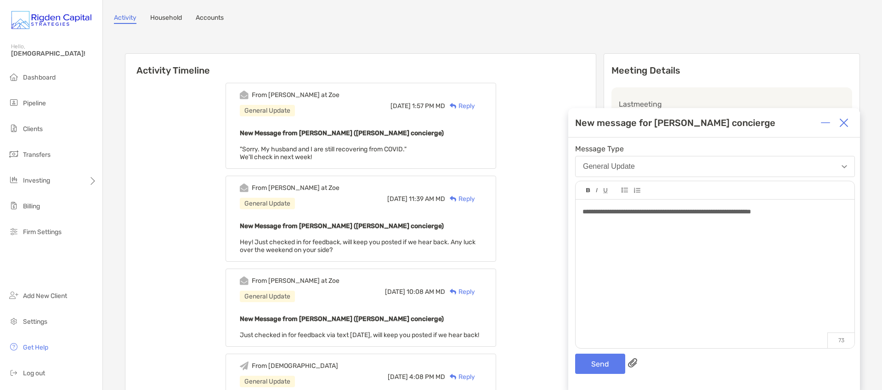  I want to click on img: Open dropdown arrow, so click(845, 166).